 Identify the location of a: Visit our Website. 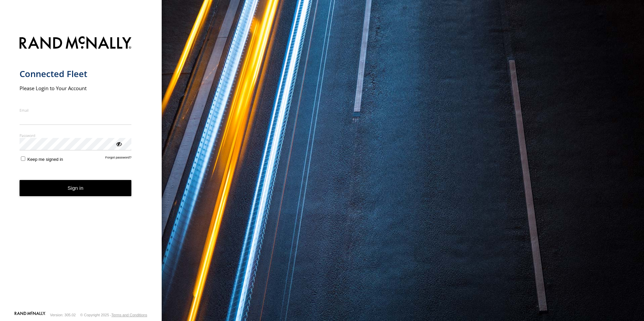
(30, 315).